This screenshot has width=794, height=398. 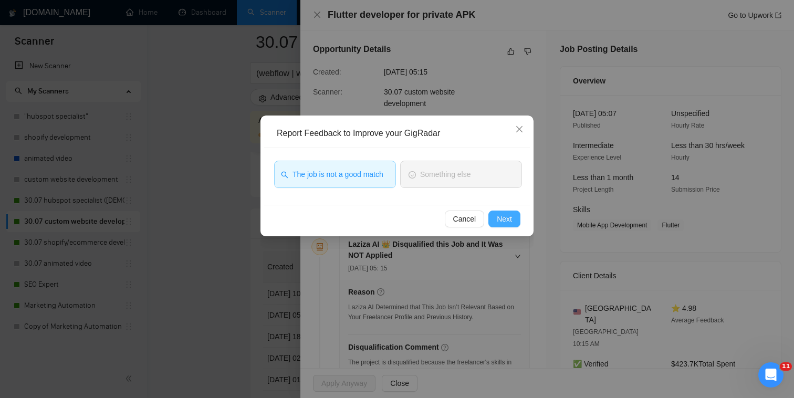 I want to click on span: search, so click(x=285, y=174).